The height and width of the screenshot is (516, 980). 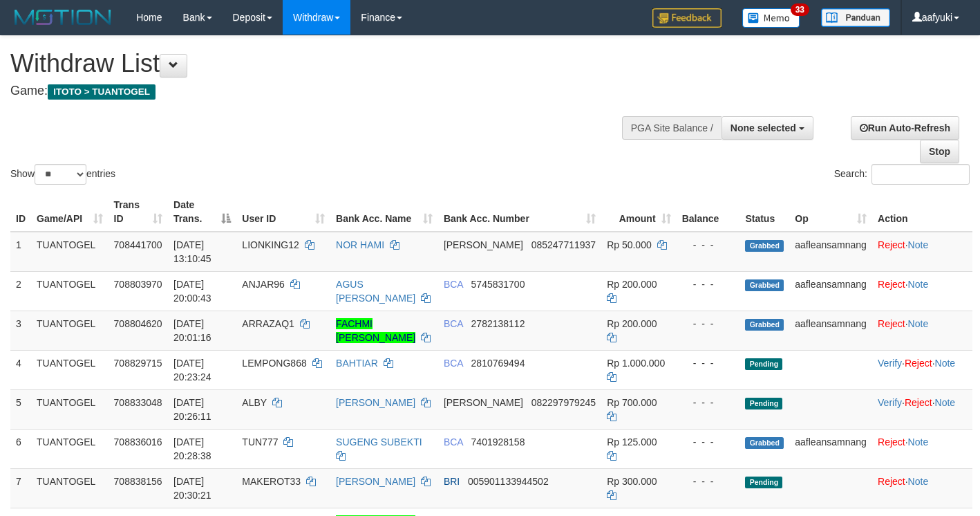 What do you see at coordinates (20, 330) in the screenshot?
I see `td: 3` at bounding box center [20, 330].